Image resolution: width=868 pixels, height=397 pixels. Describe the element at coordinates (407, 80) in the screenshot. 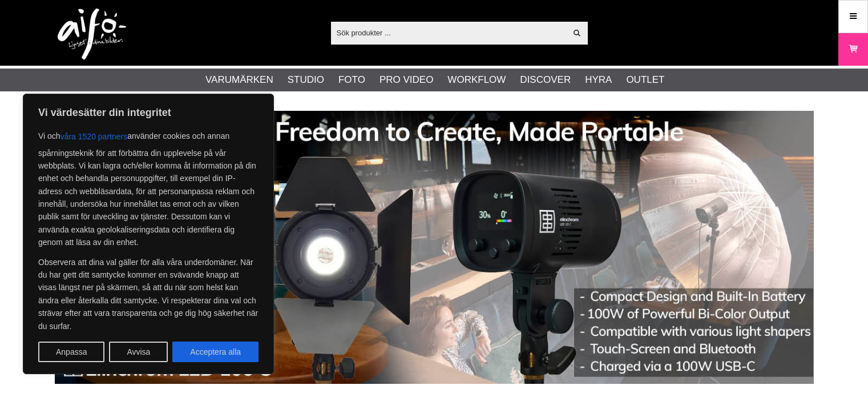

I see `a: Pro Video` at that location.